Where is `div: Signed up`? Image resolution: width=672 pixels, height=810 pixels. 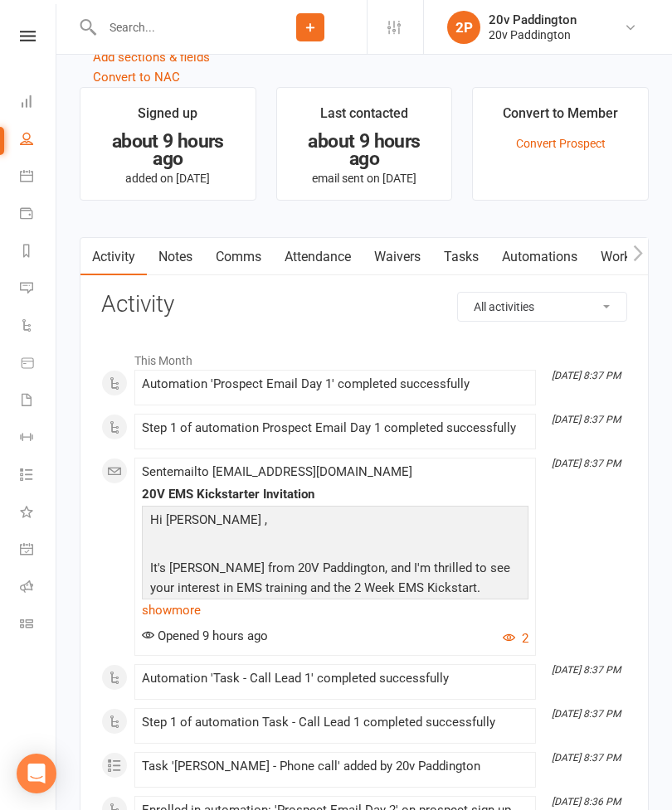
div: Signed up is located at coordinates (168, 118).